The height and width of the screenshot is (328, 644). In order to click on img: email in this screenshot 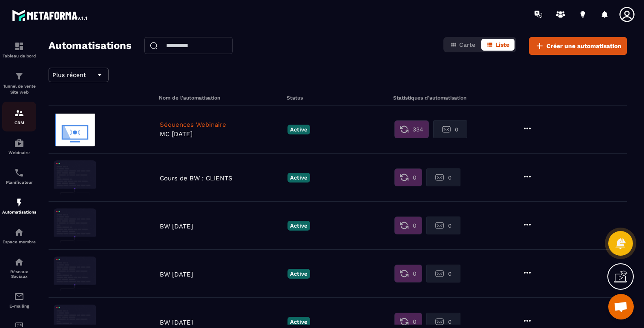, I will do `click(19, 297)`.